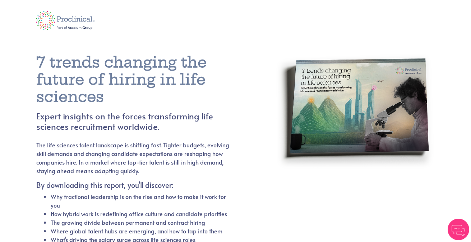  I want to click on p: The life sciences talent landscape is shifting fast. Tighter budgets, evolving skill demands and ..., so click(133, 158).